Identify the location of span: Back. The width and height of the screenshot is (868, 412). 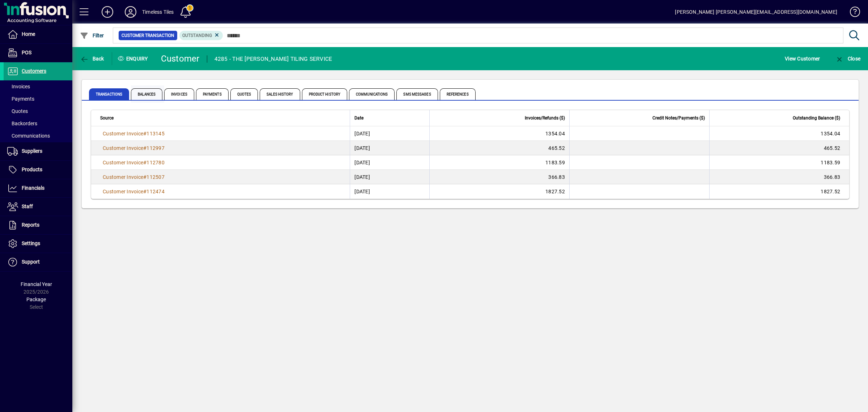
(92, 59).